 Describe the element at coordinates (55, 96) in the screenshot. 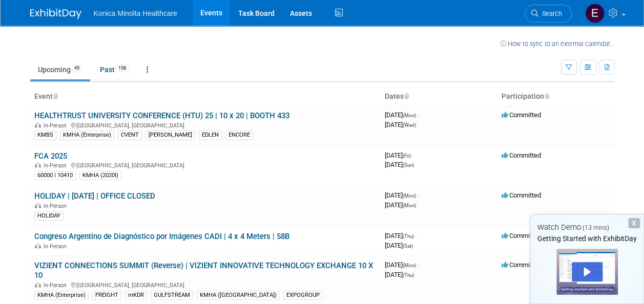

I see `a: Sort by Event Name` at that location.